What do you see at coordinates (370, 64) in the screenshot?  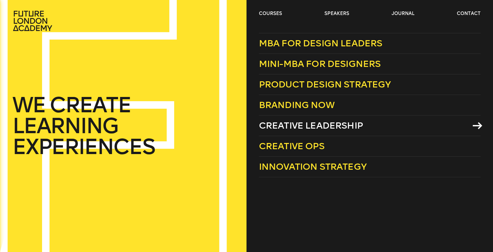 I see `a: Mini-MBA for Designers` at bounding box center [370, 64].